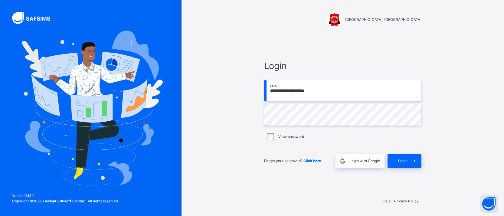 Image resolution: width=504 pixels, height=216 pixels. I want to click on a: Help, so click(386, 201).